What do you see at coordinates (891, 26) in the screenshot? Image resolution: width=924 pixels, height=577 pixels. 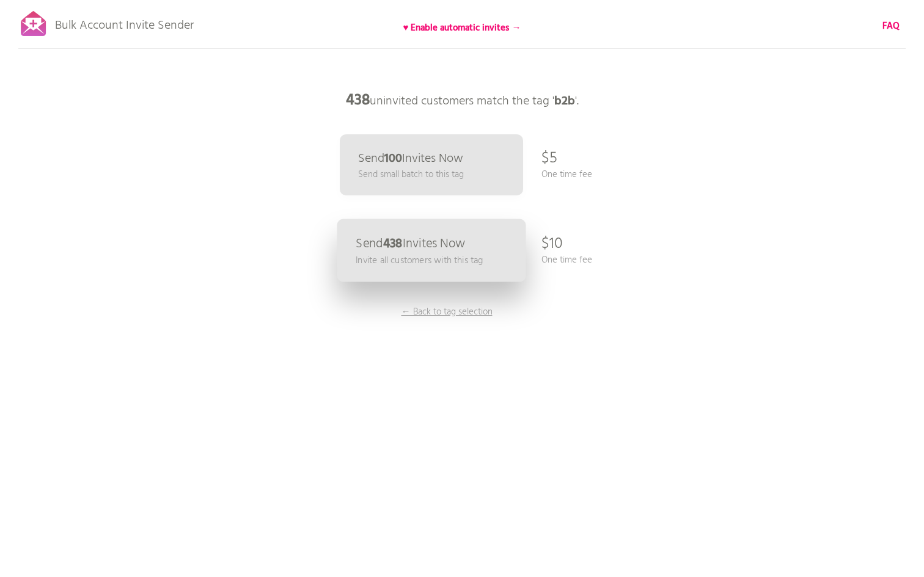 I see `a: FAQ` at bounding box center [891, 26].